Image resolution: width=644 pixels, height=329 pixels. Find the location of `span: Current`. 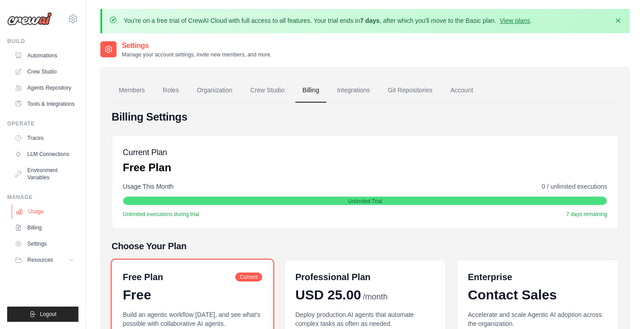

span: Current is located at coordinates (249, 277).